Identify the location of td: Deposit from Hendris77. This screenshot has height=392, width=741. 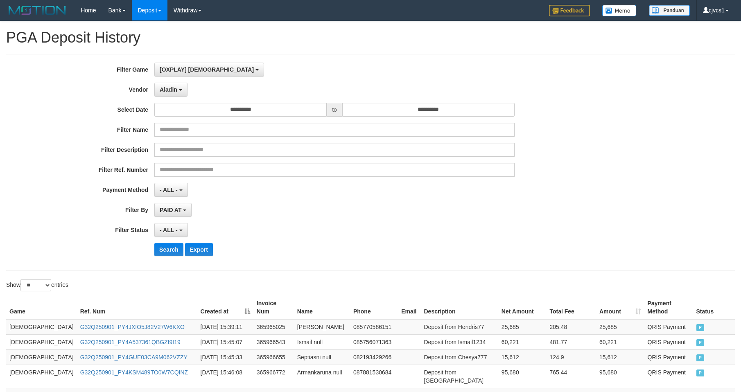
(459, 327).